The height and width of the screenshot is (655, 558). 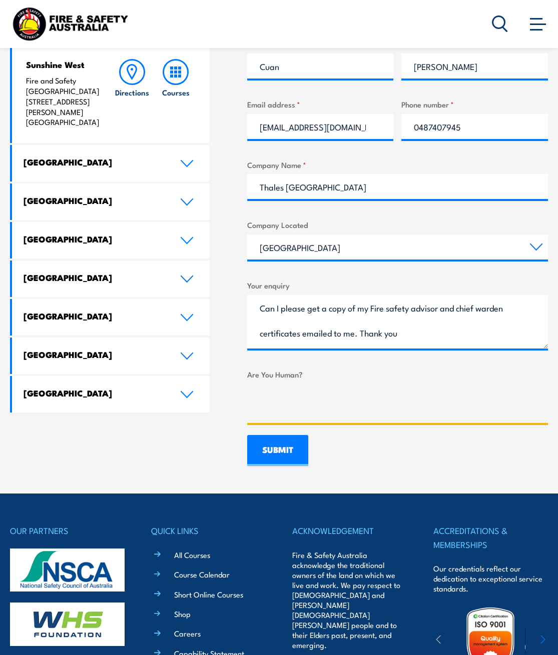 What do you see at coordinates (397, 374) in the screenshot?
I see `label: Are You Human?` at bounding box center [397, 374].